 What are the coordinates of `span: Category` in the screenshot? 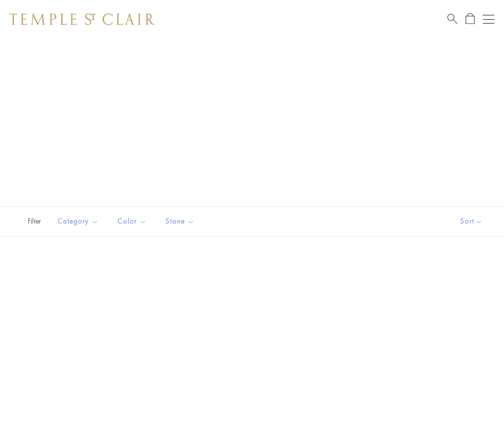 It's located at (79, 221).